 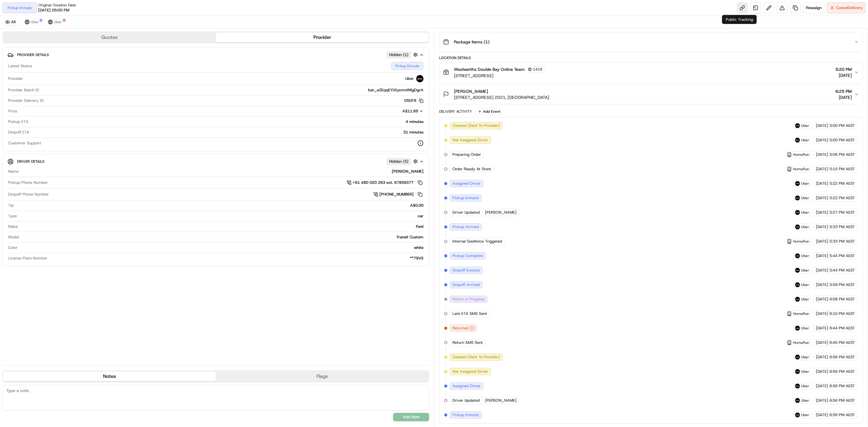 I want to click on div: 31 minutes, so click(x=228, y=132).